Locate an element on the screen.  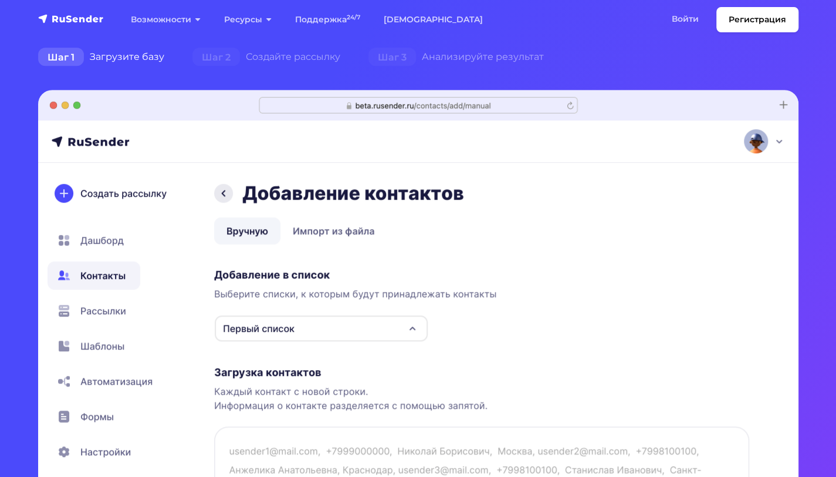
div: Загрузите базу is located at coordinates (101, 57).